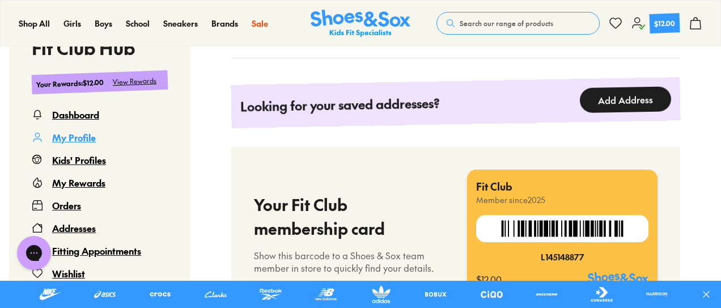  I want to click on a: Sneakers, so click(180, 23).